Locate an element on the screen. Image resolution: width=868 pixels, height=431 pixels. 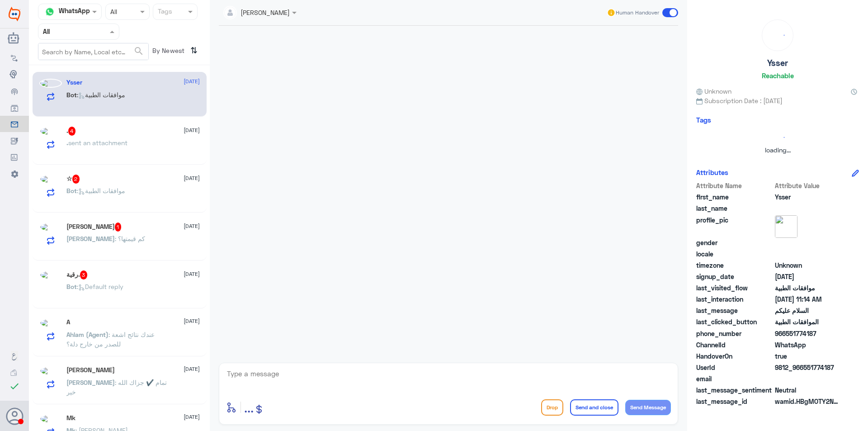
span: موافقات الطبية is located at coordinates (807, 288).